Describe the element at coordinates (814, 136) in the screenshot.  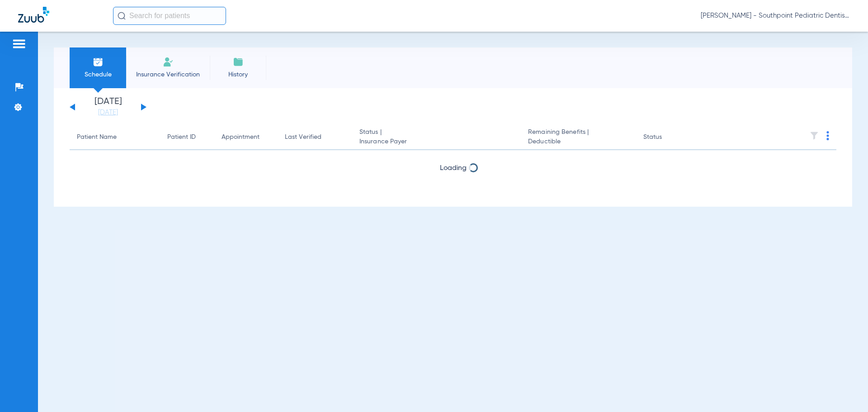
I see `img: filter.svg` at that location.